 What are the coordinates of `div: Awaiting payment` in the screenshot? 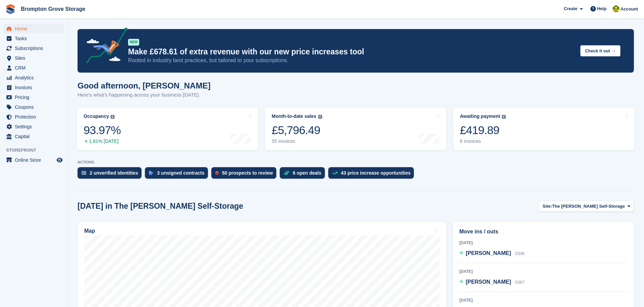 It's located at (480, 116).